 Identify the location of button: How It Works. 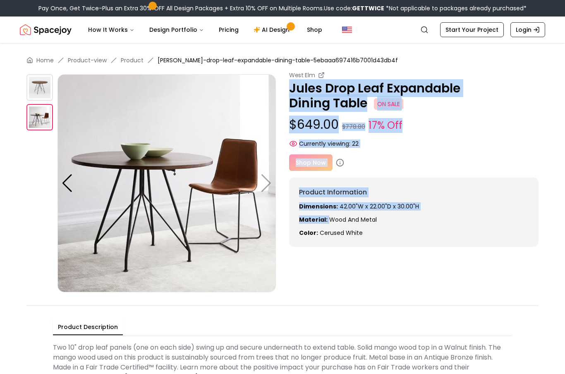
(111, 30).